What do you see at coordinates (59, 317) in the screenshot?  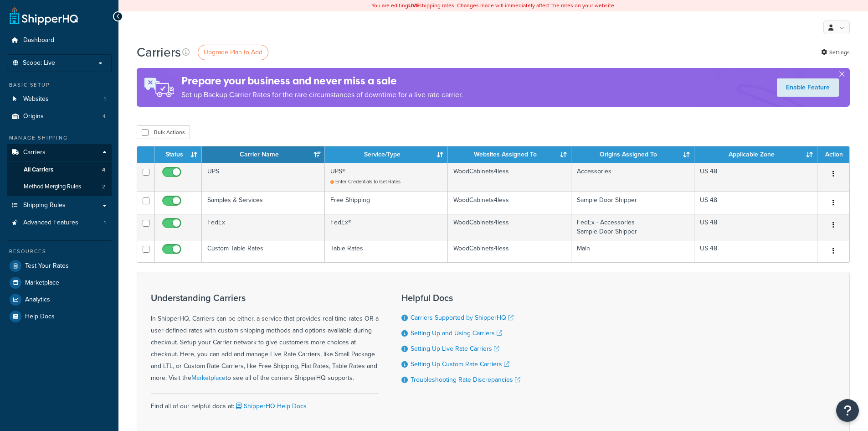 I see `li: Help Docs` at bounding box center [59, 317].